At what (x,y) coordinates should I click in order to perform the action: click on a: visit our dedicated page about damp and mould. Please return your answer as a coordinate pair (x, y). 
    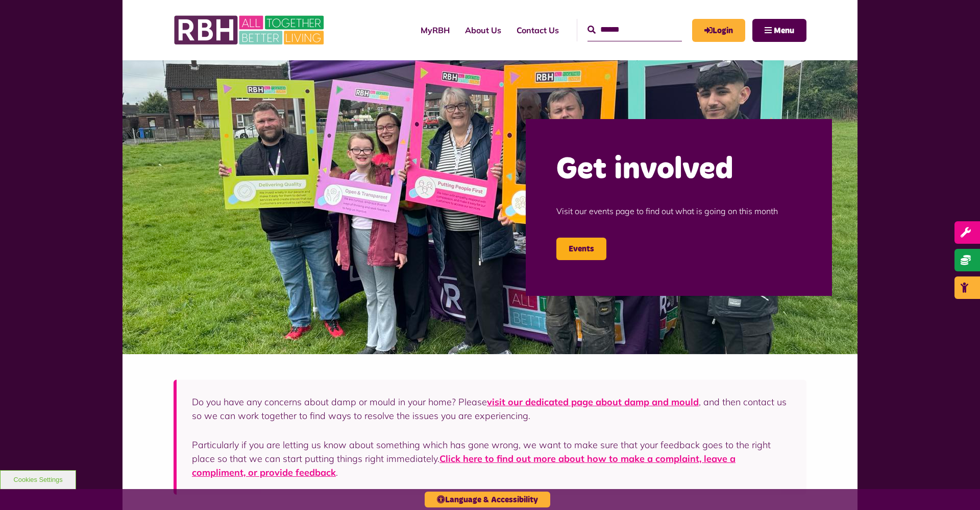
    Looking at the image, I should click on (592, 402).